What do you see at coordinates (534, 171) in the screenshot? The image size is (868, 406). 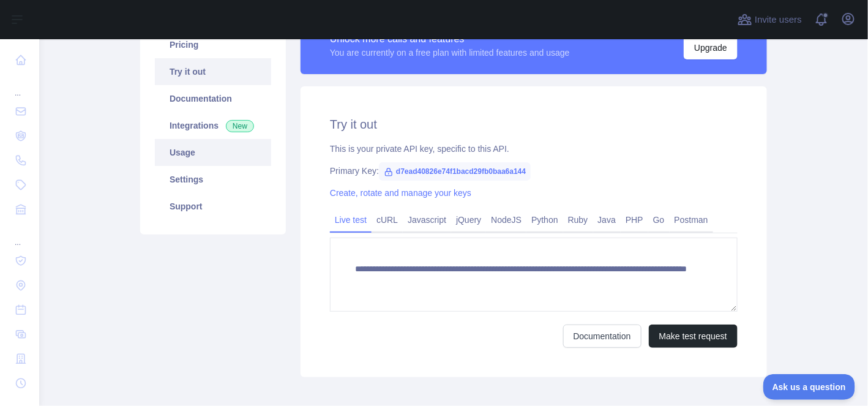 I see `div: Primary Key:` at bounding box center [534, 171].